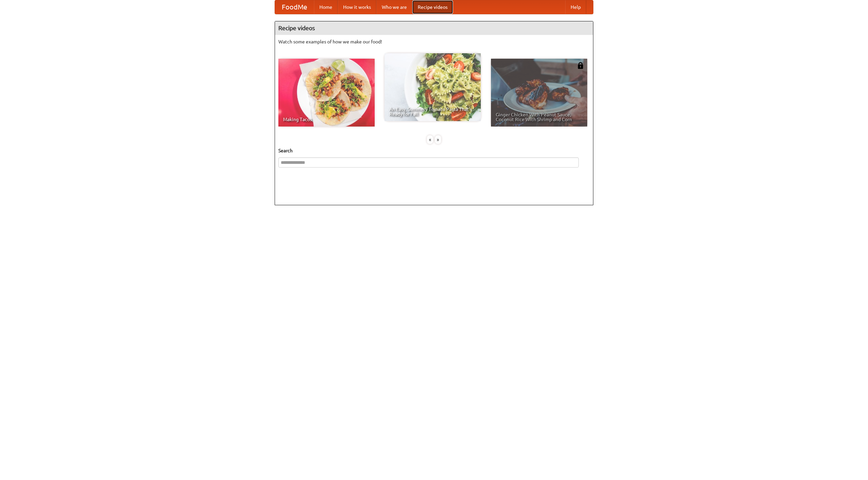  I want to click on a: An Easy, Summery Tomato Pasta That's Ready for Fall, so click(433, 87).